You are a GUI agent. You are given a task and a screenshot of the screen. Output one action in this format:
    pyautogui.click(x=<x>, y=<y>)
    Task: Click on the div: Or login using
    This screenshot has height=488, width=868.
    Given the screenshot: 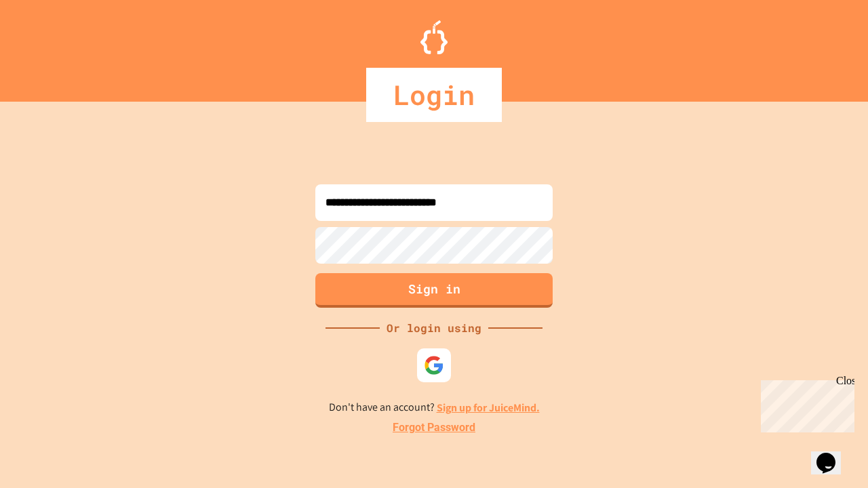 What is the action you would take?
    pyautogui.click(x=434, y=328)
    